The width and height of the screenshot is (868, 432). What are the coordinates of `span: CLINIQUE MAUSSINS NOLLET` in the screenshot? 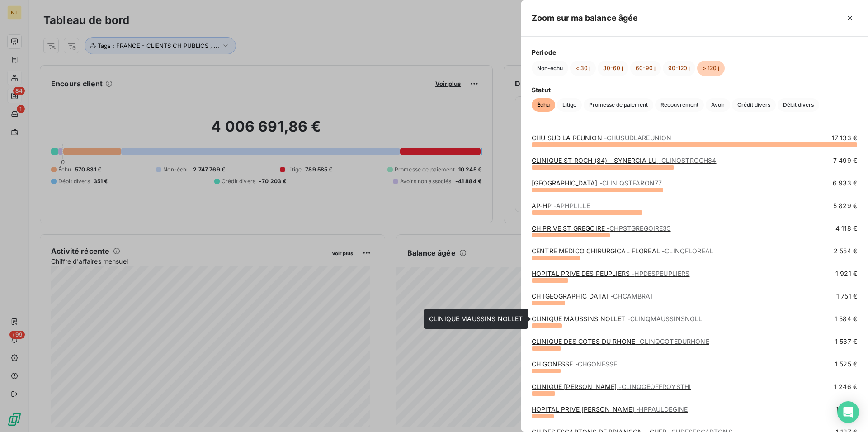 It's located at (476, 319).